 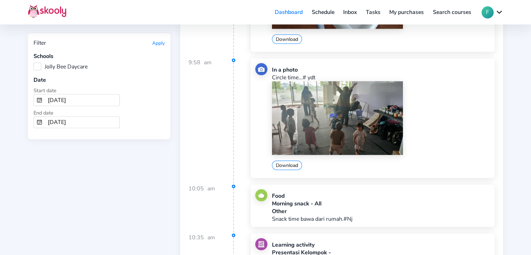 What do you see at coordinates (381, 78) in the screenshot?
I see `p: Circle time...# ydt` at bounding box center [381, 78].